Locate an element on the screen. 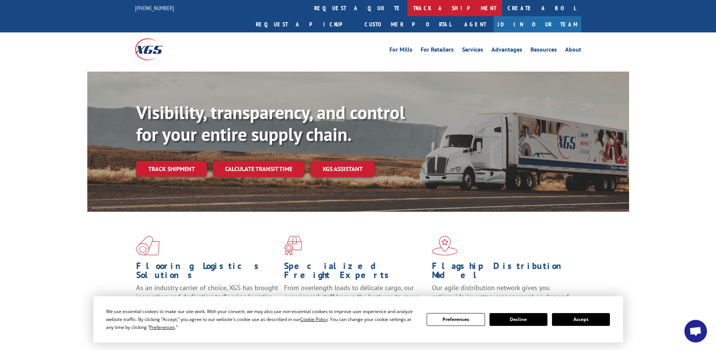 The image size is (716, 350). a: For Retailers is located at coordinates (437, 51).